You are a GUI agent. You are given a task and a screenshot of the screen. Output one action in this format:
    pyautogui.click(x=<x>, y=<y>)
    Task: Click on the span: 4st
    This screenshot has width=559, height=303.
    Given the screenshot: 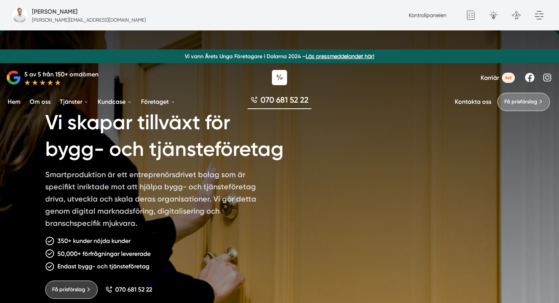 What is the action you would take?
    pyautogui.click(x=508, y=78)
    